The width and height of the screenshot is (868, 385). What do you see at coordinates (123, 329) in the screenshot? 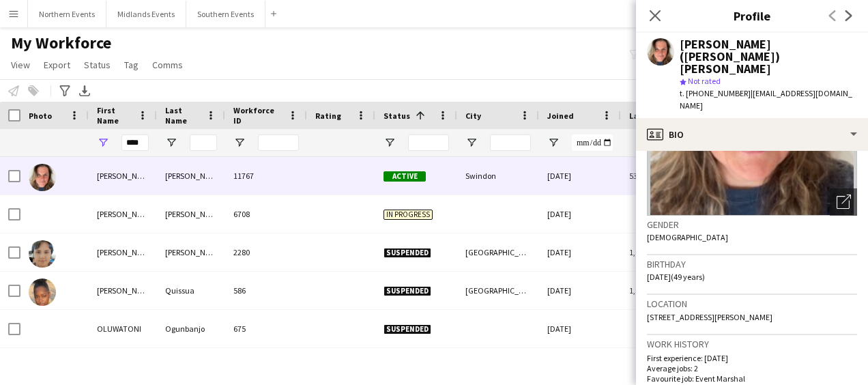
I see `div: OLUWATONI` at bounding box center [123, 329].